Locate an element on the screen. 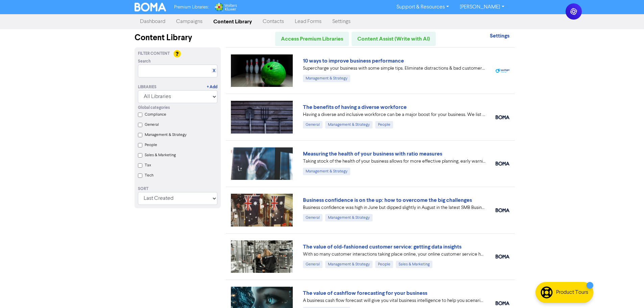  label: Management & Strategy is located at coordinates (166, 135).